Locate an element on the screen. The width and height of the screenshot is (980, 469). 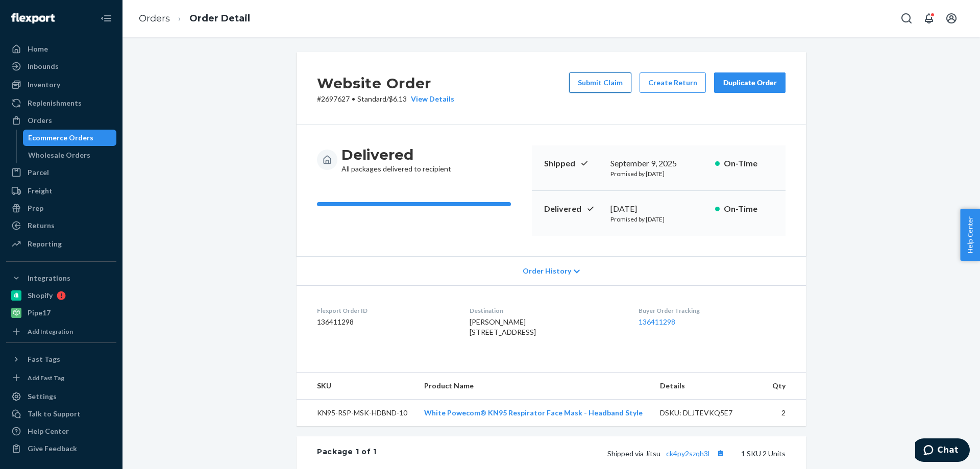
a: Freight is located at coordinates (61, 191).